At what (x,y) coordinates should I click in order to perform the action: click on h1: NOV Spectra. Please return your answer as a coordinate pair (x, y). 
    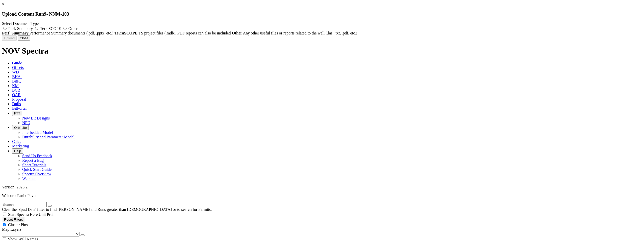
    Looking at the image, I should click on (322, 51).